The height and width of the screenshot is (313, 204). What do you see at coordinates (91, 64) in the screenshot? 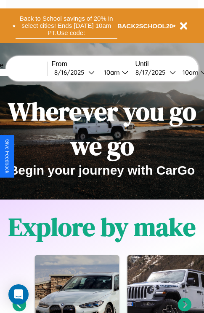
I see `label: From` at bounding box center [91, 64].